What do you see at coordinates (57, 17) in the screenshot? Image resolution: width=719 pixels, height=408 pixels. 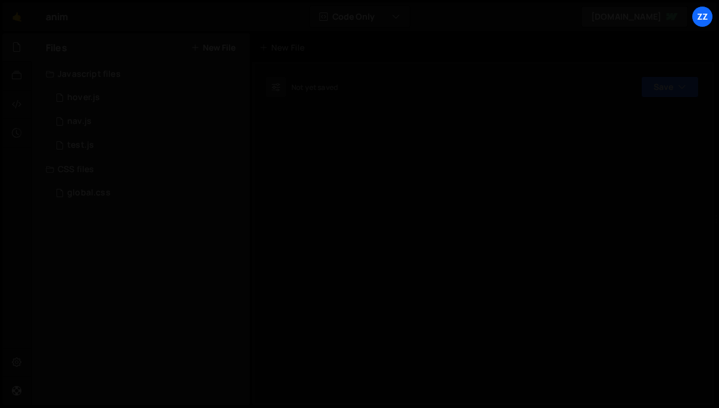 I see `div: anim` at bounding box center [57, 17].